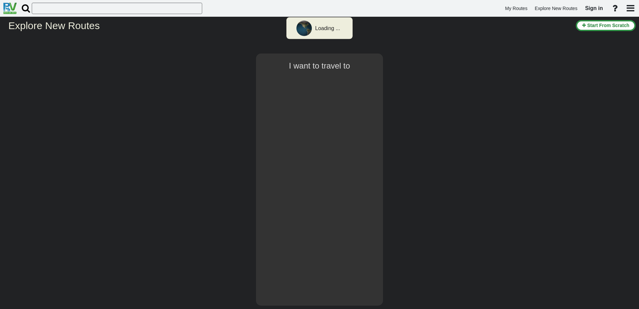 The height and width of the screenshot is (309, 639). What do you see at coordinates (556, 8) in the screenshot?
I see `a: Explore New Routes` at bounding box center [556, 8].